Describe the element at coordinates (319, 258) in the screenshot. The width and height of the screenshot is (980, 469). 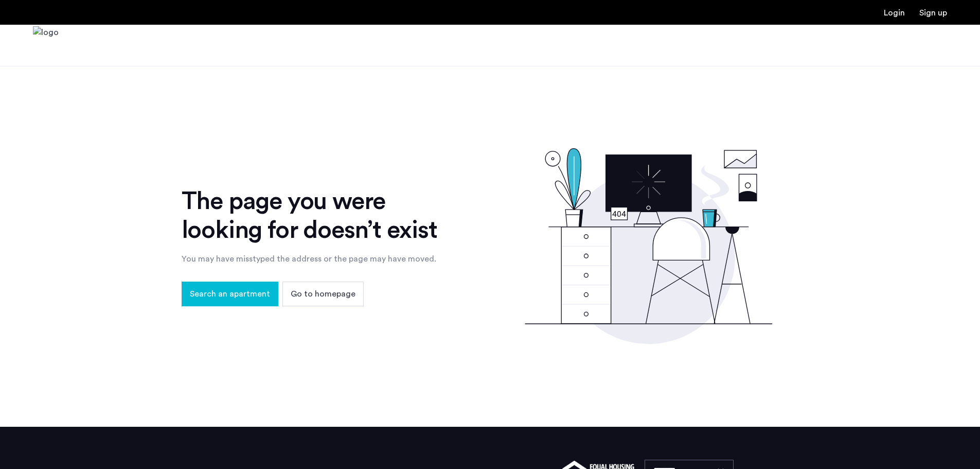
I see `div: You may have misstyped the address or the page may have moved.` at that location.